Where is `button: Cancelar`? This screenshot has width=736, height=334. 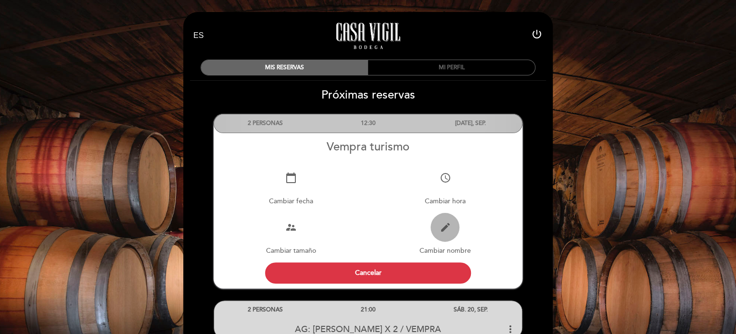 button: Cancelar is located at coordinates (368, 273).